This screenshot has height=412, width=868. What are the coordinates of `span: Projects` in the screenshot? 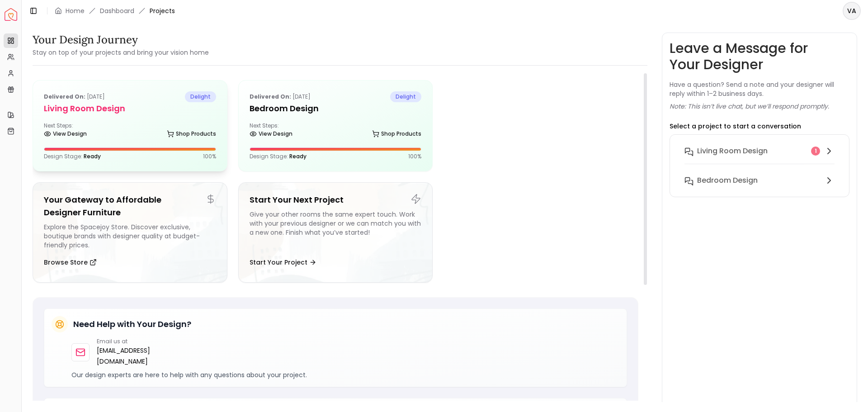 It's located at (162, 11).